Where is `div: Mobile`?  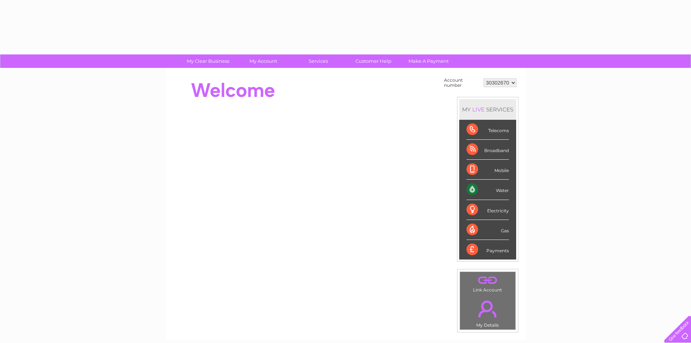 div: Mobile is located at coordinates (488, 169).